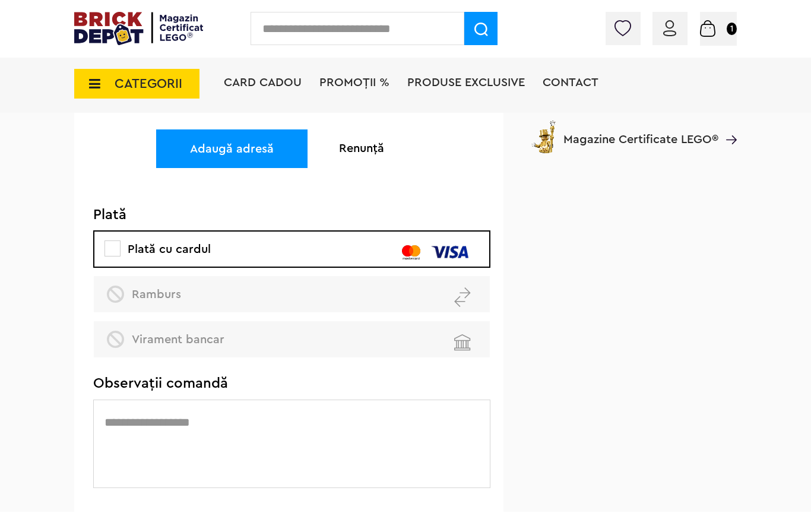  What do you see at coordinates (354, 83) in the screenshot?
I see `a: PROMOȚII %` at bounding box center [354, 83].